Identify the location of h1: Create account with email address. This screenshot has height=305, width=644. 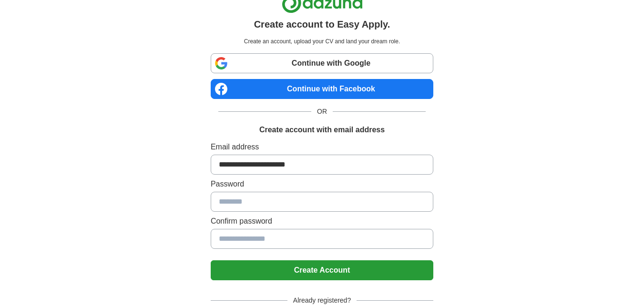
(322, 130).